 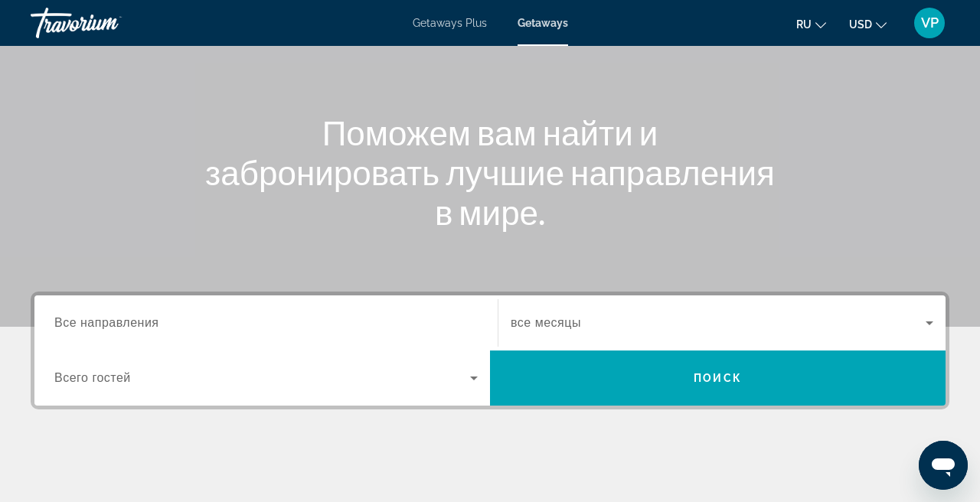 I want to click on span: Все направления, so click(x=106, y=322).